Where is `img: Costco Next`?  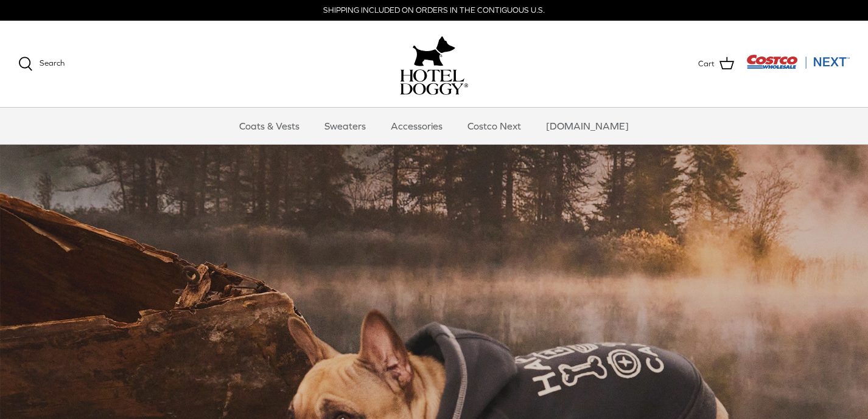 img: Costco Next is located at coordinates (798, 62).